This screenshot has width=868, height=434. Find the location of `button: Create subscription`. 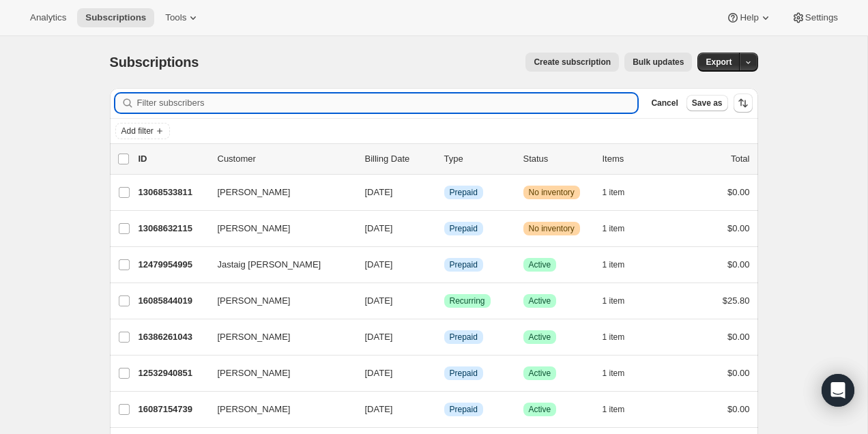

button: Create subscription is located at coordinates (572, 62).